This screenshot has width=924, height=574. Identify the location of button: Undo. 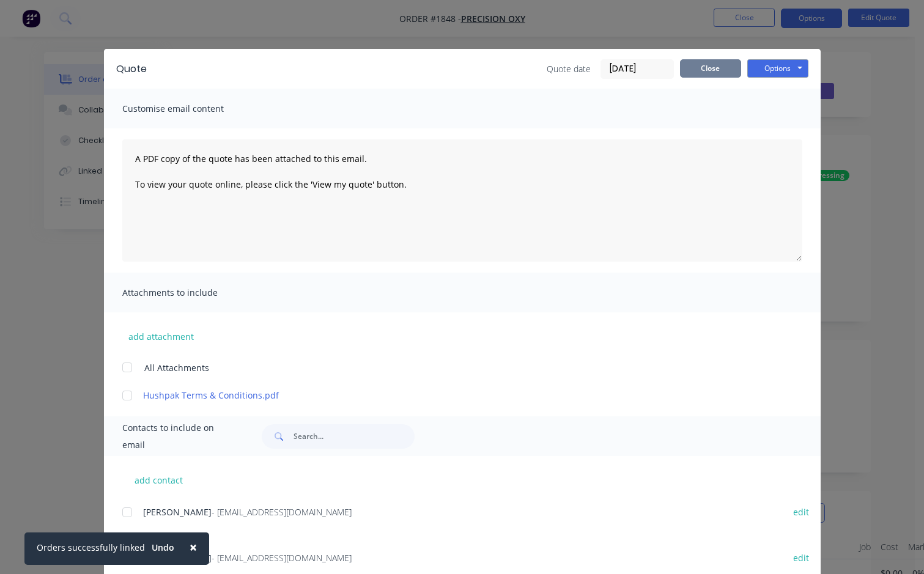
(163, 547).